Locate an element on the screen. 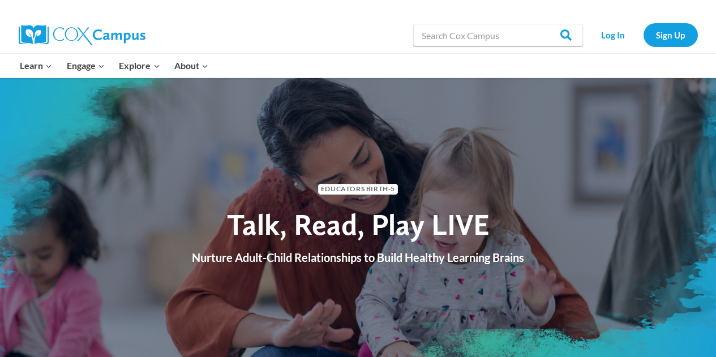 Image resolution: width=716 pixels, height=357 pixels. p: Nurture Adult-Child Relationships to Build Healthy Learning Brains is located at coordinates (358, 258).